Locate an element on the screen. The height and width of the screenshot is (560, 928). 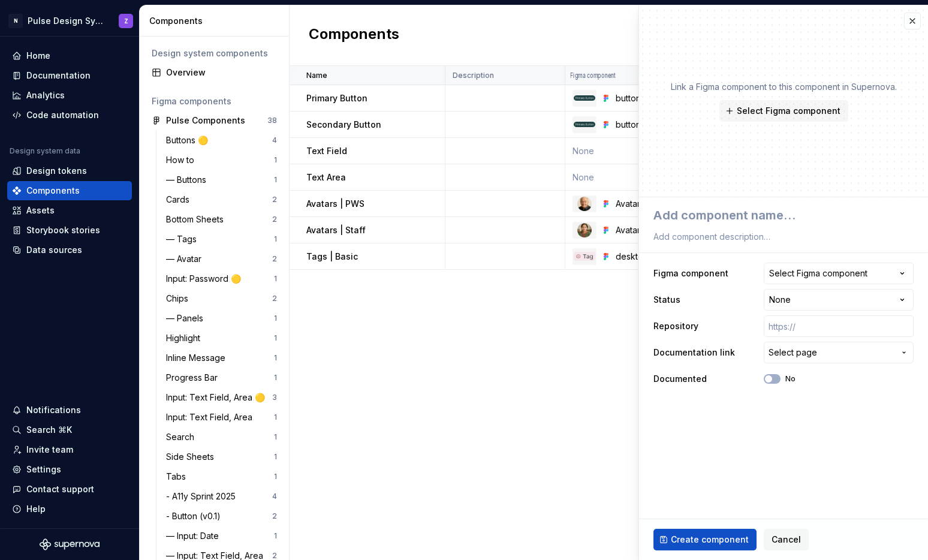
a: Progress Bar1 is located at coordinates (222, 378).